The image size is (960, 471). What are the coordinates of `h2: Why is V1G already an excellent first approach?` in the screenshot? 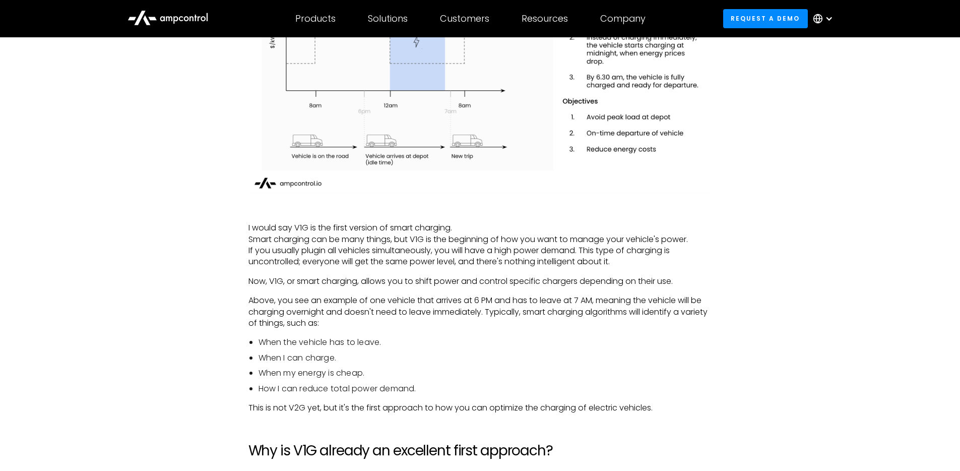 It's located at (480, 451).